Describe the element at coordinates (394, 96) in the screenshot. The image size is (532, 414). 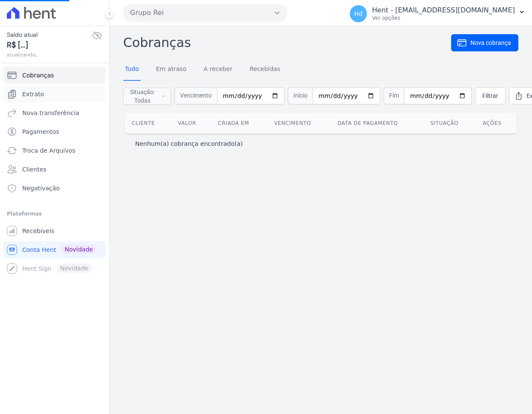
I see `span: Fim` at that location.